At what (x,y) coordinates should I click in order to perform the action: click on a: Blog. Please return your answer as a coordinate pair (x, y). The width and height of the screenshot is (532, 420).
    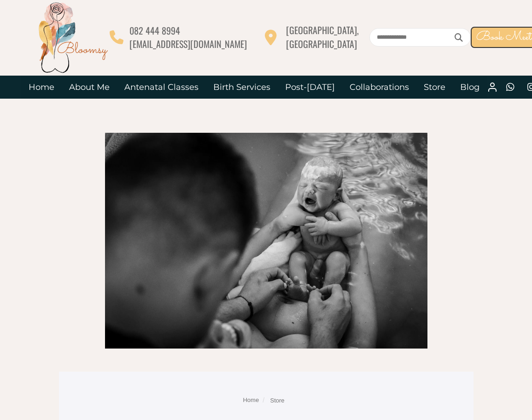
    Looking at the image, I should click on (470, 87).